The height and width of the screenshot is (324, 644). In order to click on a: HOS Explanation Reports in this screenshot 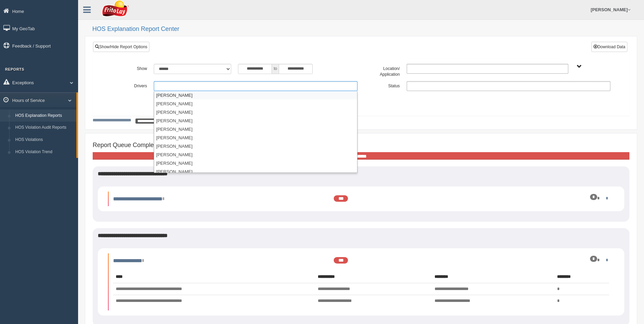, I will do `click(44, 116)`.